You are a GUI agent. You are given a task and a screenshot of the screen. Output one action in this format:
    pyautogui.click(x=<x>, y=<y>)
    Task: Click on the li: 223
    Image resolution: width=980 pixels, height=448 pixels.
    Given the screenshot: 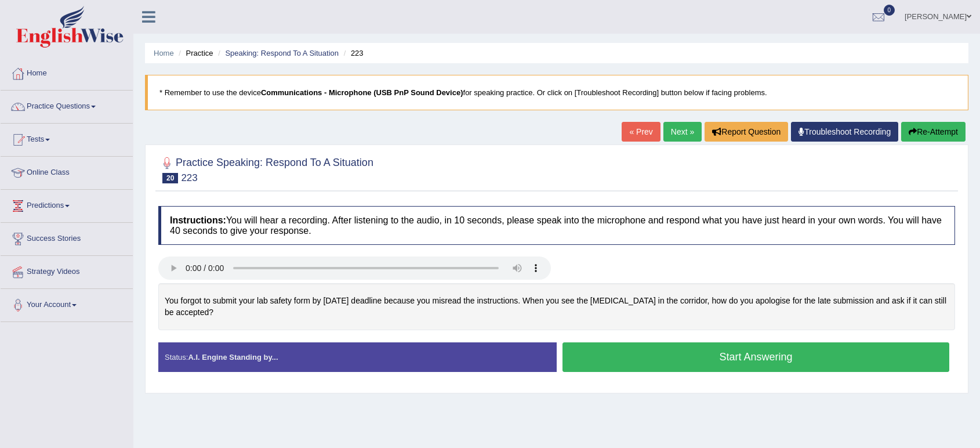 What is the action you would take?
    pyautogui.click(x=352, y=52)
    